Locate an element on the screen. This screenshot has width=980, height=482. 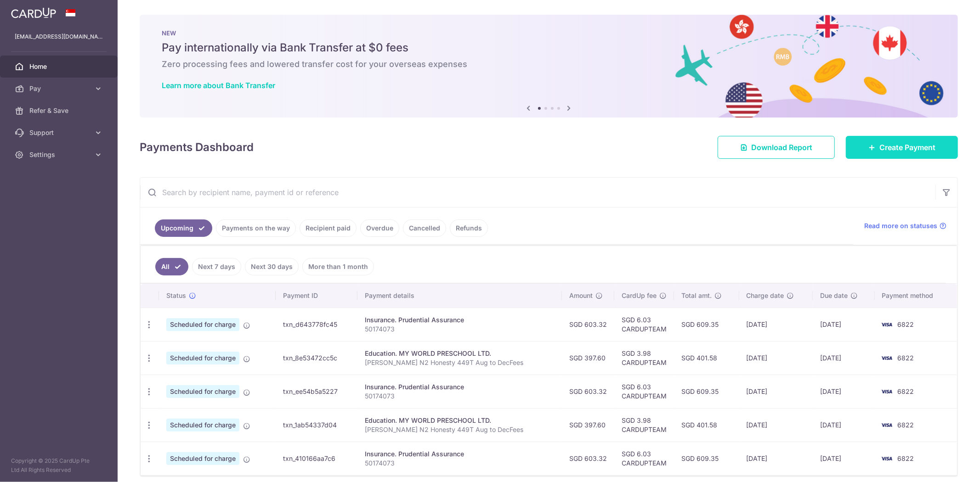
a: Learn more about Bank Transfer is located at coordinates (219, 85).